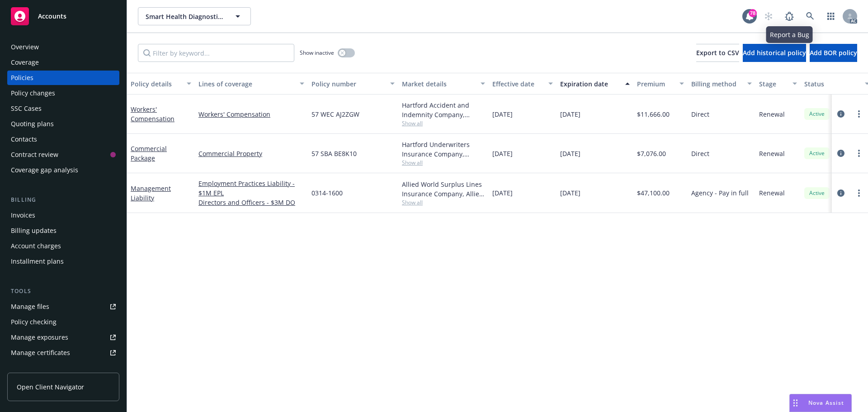 The width and height of the screenshot is (868, 412). I want to click on div: Coverage, so click(25, 63).